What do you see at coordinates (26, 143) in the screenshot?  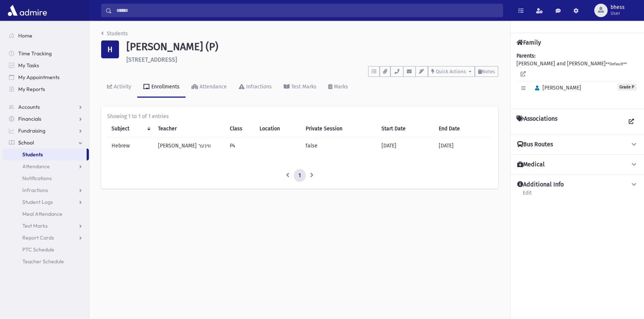 I see `span: School` at bounding box center [26, 143].